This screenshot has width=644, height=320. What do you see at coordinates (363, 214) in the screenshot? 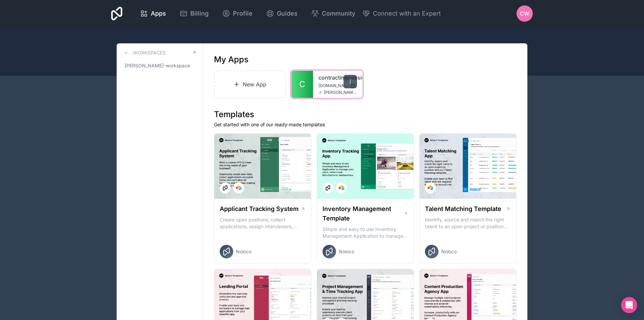
I see `h1: Inventory Management Template` at bounding box center [363, 214].